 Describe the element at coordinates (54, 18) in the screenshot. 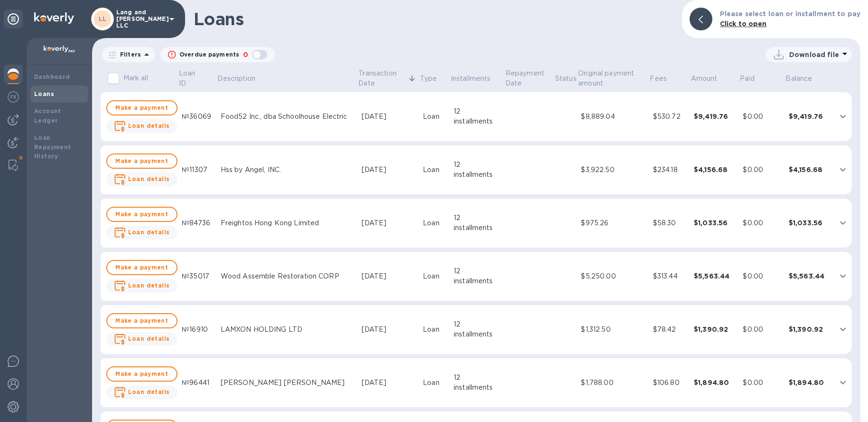

I see `img: Logo` at that location.